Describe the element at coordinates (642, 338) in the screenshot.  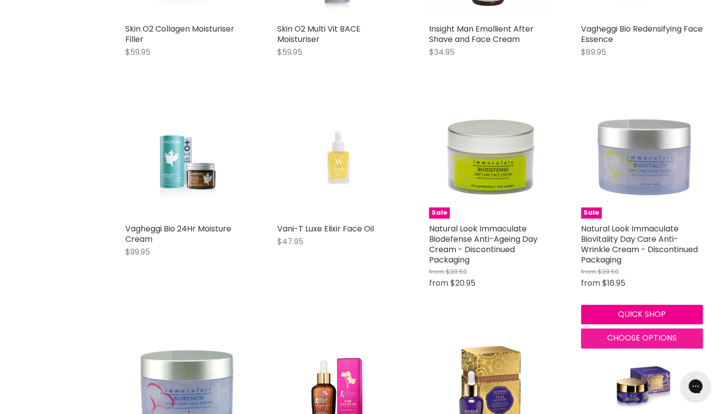
I see `button: Choose options` at that location.